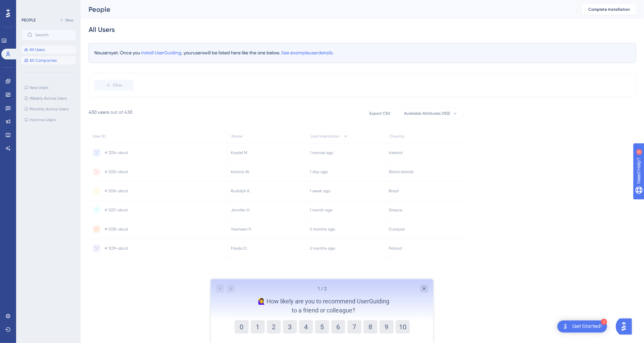 This screenshot has height=343, width=644. Describe the element at coordinates (47, 48) in the screenshot. I see `button: Rate 1` at that location.